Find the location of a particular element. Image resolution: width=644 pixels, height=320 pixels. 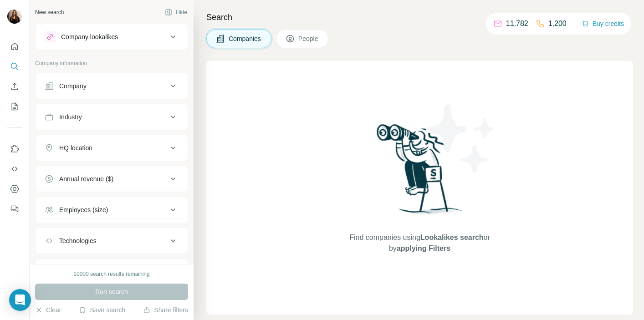

button: Technologies is located at coordinates (111, 241).